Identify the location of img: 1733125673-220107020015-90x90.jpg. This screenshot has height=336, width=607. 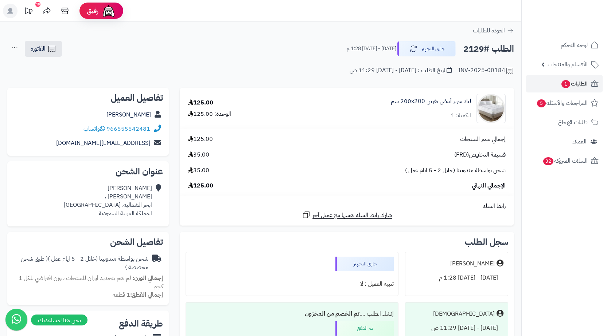
(491, 109).